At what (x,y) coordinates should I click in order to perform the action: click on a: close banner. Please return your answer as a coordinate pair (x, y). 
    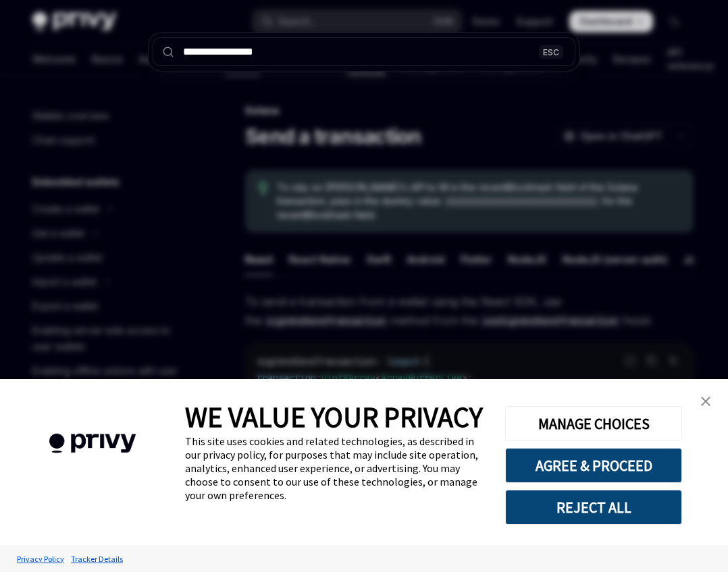
    Looking at the image, I should click on (706, 402).